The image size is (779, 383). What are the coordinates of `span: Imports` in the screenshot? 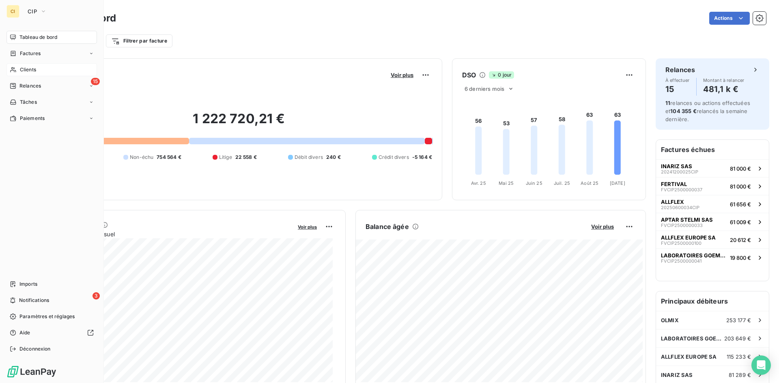 It's located at (28, 284).